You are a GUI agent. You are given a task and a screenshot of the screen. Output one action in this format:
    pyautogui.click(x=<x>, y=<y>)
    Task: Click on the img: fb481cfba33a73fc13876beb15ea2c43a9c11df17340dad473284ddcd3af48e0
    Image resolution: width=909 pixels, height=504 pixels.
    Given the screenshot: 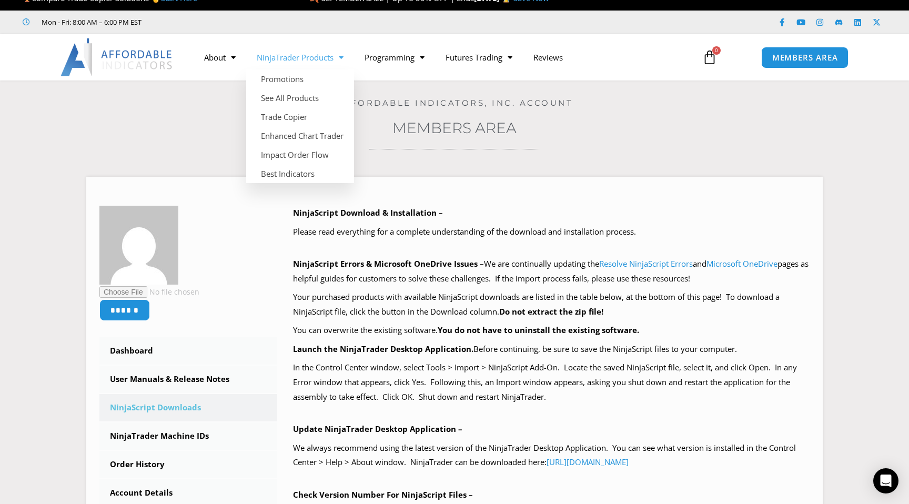 What is the action you would take?
    pyautogui.click(x=139, y=245)
    